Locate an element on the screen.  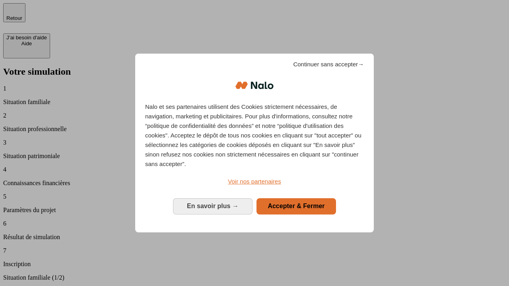
button: Accepter & Fermer: Accepter notre traitement des données et fermer is located at coordinates (296, 206).